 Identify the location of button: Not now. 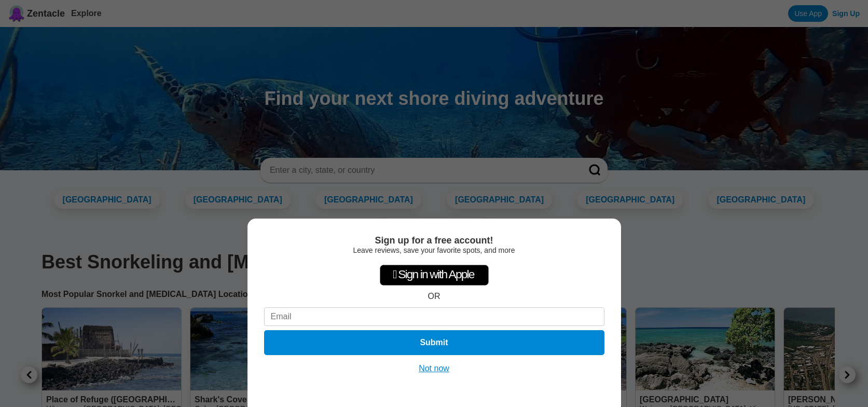
(434, 369).